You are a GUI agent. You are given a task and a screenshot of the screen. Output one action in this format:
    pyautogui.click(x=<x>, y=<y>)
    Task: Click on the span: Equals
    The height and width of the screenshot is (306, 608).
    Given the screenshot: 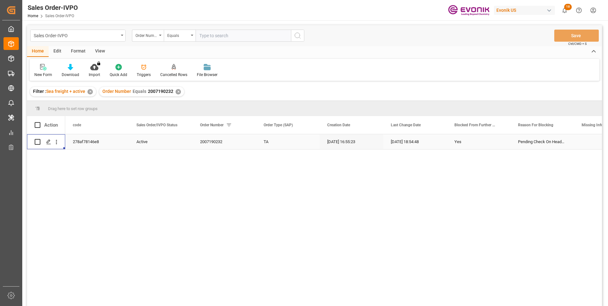 What is the action you would take?
    pyautogui.click(x=139, y=91)
    